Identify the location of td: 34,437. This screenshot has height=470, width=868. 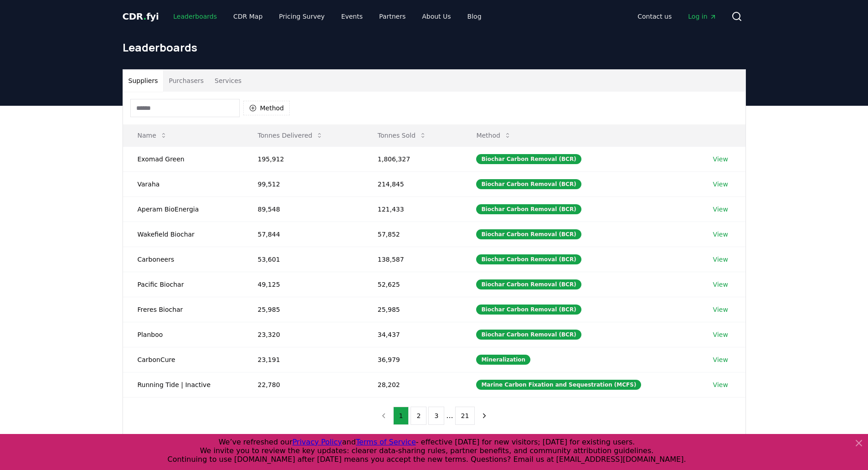
(412, 334).